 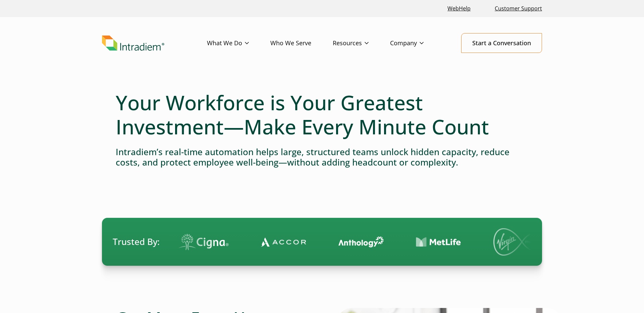 What do you see at coordinates (238, 43) in the screenshot?
I see `a: What We Do` at bounding box center [238, 43].